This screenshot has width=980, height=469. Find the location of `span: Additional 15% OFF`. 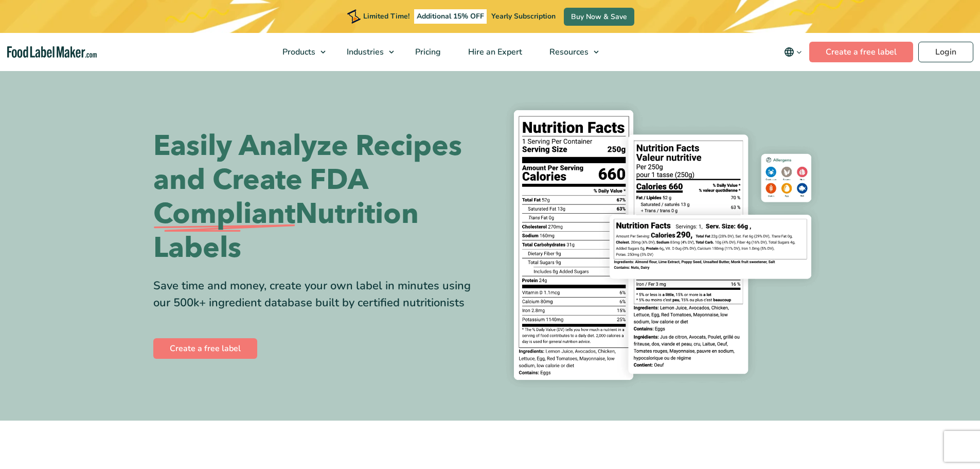

span: Additional 15% OFF is located at coordinates (450, 16).